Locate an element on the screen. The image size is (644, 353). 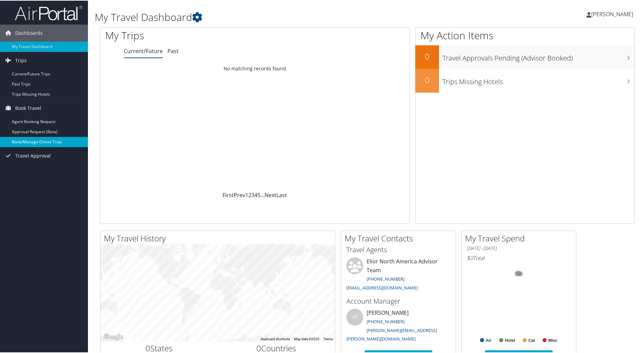
div: VB is located at coordinates (355, 317).